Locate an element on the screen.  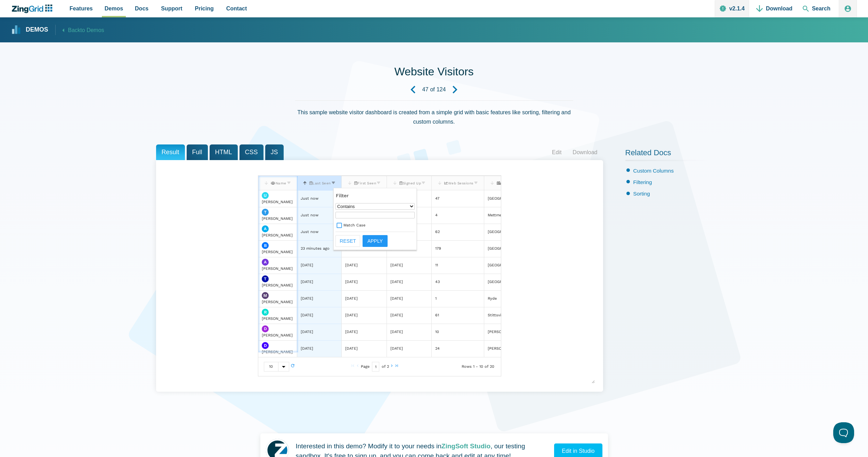
span: Name is located at coordinates (279, 183).